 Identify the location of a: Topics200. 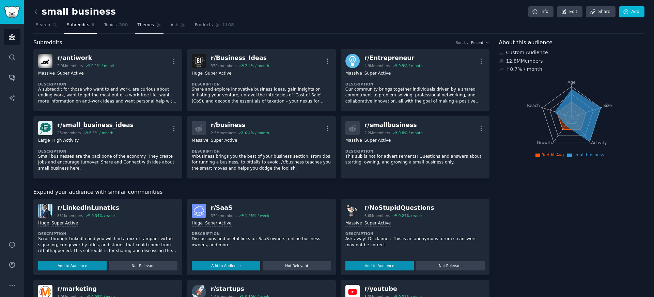
(116, 27).